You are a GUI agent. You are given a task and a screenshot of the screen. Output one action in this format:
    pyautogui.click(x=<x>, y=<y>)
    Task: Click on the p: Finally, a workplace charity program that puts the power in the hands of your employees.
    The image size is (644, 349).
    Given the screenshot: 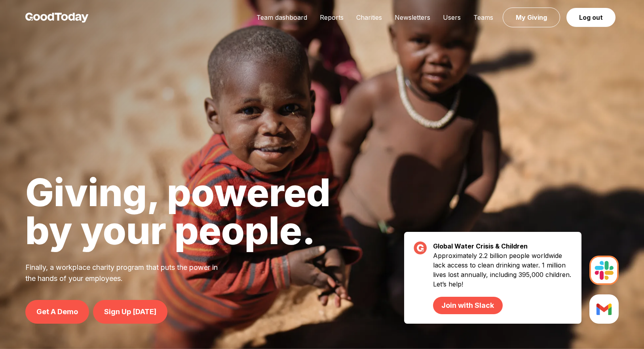 What is the action you would take?
    pyautogui.click(x=127, y=273)
    